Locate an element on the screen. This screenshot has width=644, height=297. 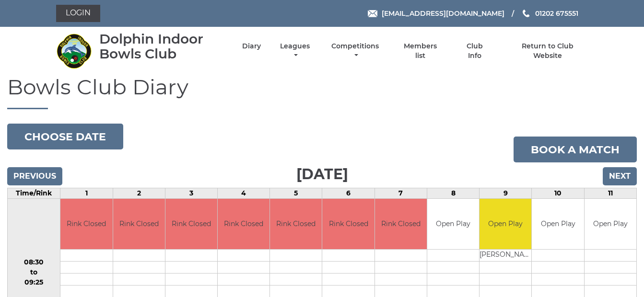
a: Leagues is located at coordinates (295, 51).